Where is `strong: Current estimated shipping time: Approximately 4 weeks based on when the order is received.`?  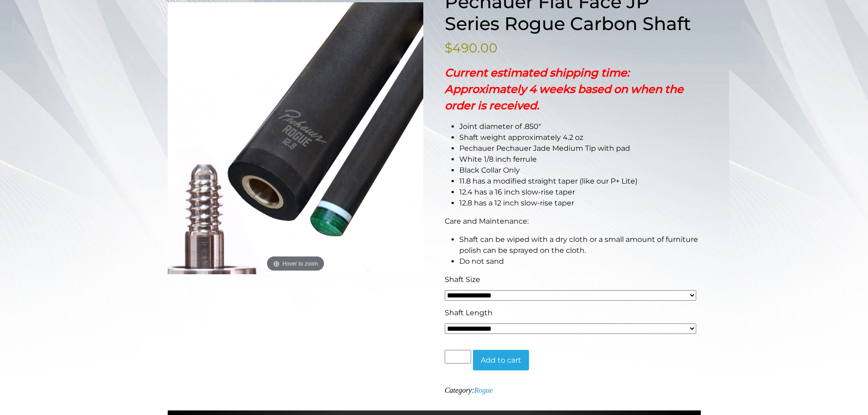 strong: Current estimated shipping time: Approximately 4 weeks based on when the order is received. is located at coordinates (565, 89).